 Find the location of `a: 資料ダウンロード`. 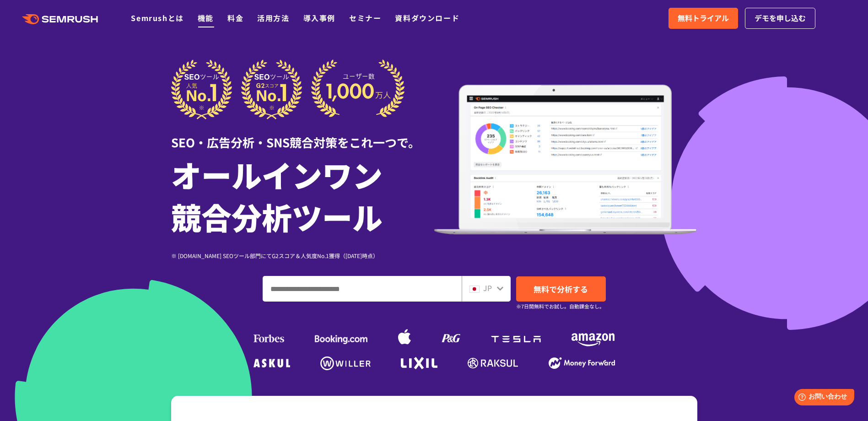

a: 資料ダウンロード is located at coordinates (427, 18).